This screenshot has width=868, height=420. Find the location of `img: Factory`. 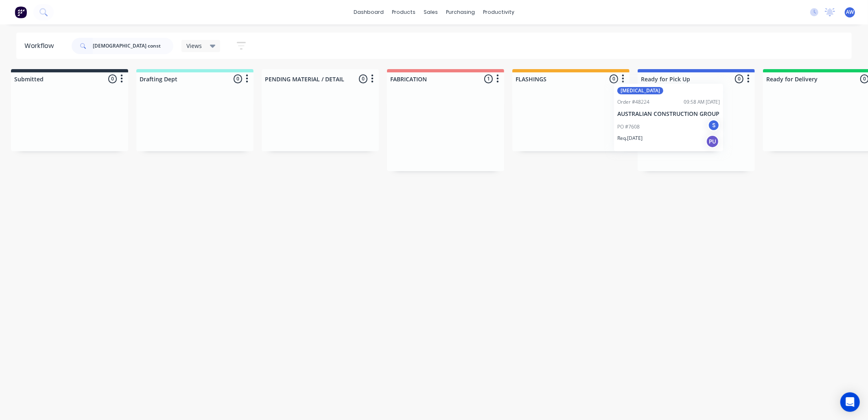

img: Factory is located at coordinates (20, 13).